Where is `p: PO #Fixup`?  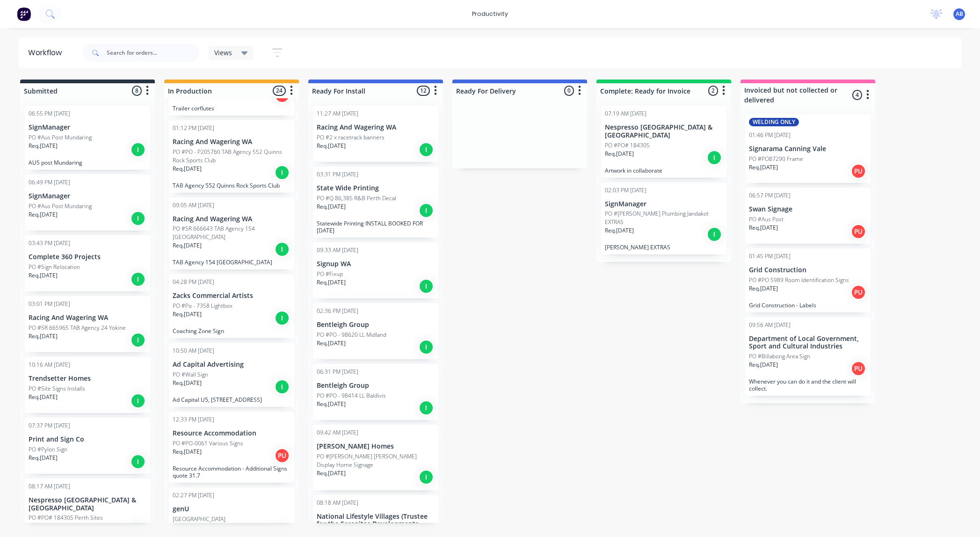 p: PO #Fixup is located at coordinates (330, 274).